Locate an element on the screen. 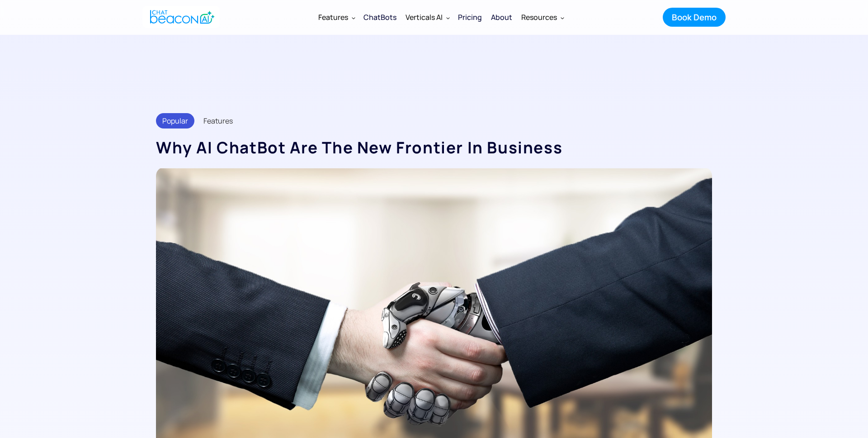  a: home is located at coordinates (181, 17).